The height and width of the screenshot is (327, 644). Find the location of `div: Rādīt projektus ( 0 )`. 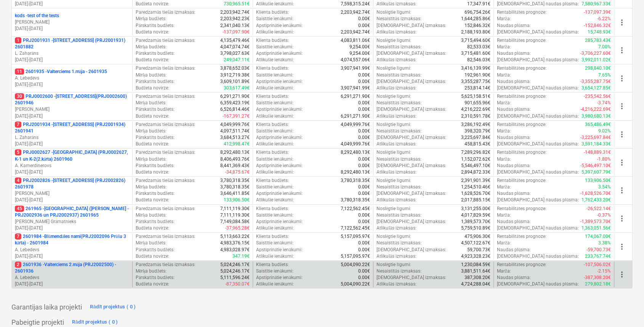

div: Rādīt projektus ( 0 ) is located at coordinates (95, 322).